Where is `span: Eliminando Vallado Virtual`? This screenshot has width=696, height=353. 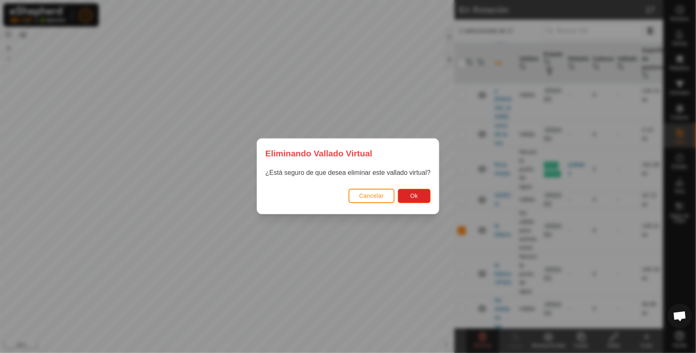
span: Eliminando Vallado Virtual is located at coordinates (319, 153).